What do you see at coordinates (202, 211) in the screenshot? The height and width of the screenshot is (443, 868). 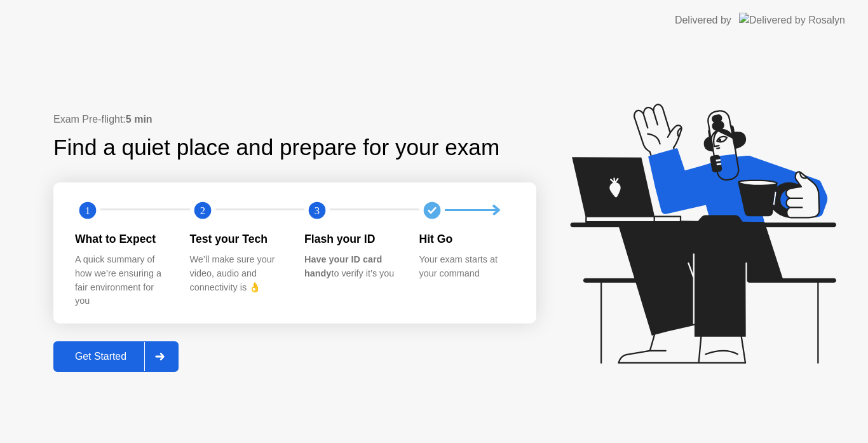 I see `text: 2` at bounding box center [202, 211].